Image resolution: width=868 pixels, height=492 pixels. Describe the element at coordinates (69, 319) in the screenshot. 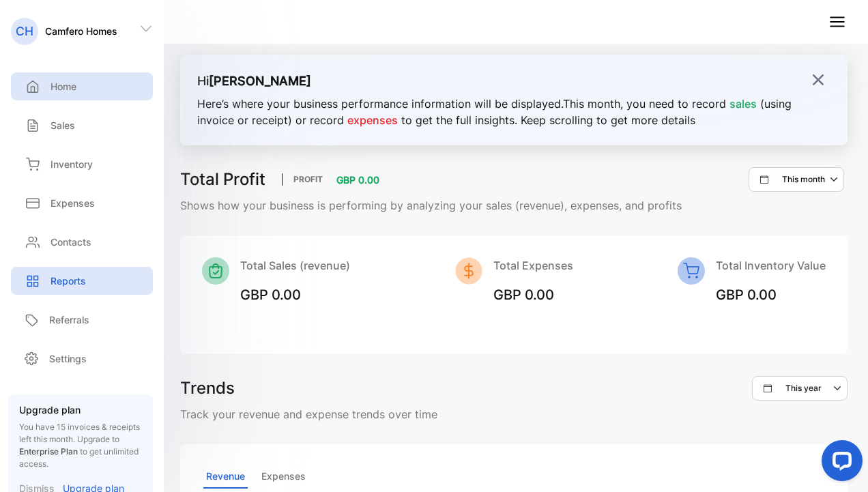

I see `p: Referrals` at that location.